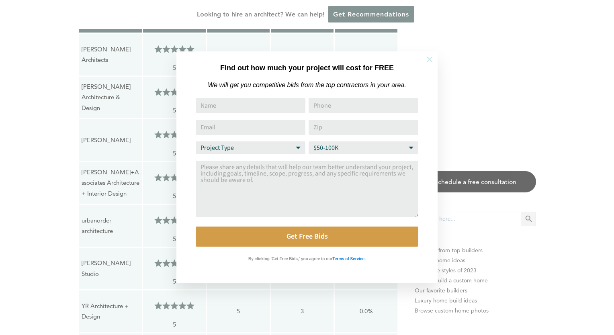 This screenshot has height=335, width=614. What do you see at coordinates (307, 237) in the screenshot?
I see `button: Get Free Bids` at bounding box center [307, 237].